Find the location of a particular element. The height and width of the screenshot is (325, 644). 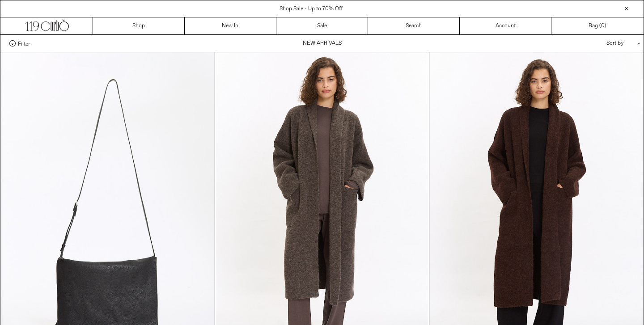

a: Search is located at coordinates (414, 26).